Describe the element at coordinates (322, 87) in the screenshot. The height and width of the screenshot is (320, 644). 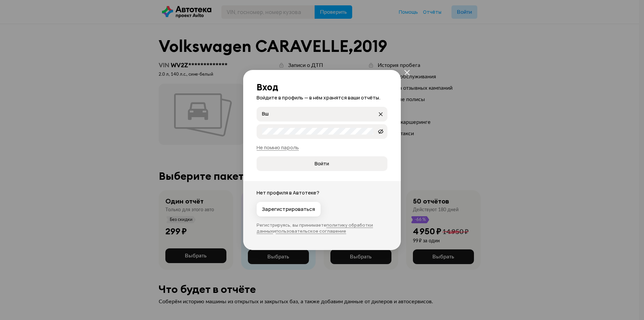
I see `h2: Вход` at that location.